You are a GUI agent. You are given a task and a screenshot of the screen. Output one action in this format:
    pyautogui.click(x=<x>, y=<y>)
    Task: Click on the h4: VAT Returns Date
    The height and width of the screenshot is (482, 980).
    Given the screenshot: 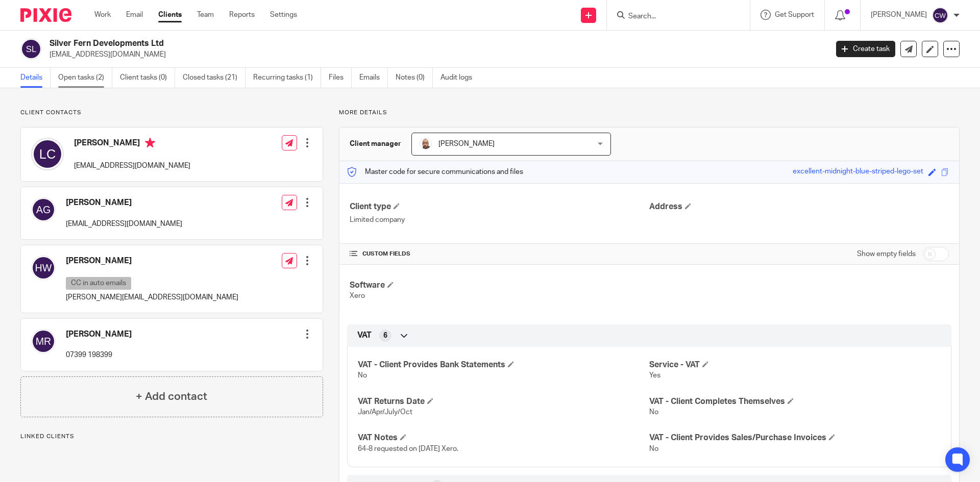 What is the action you would take?
    pyautogui.click(x=504, y=401)
    